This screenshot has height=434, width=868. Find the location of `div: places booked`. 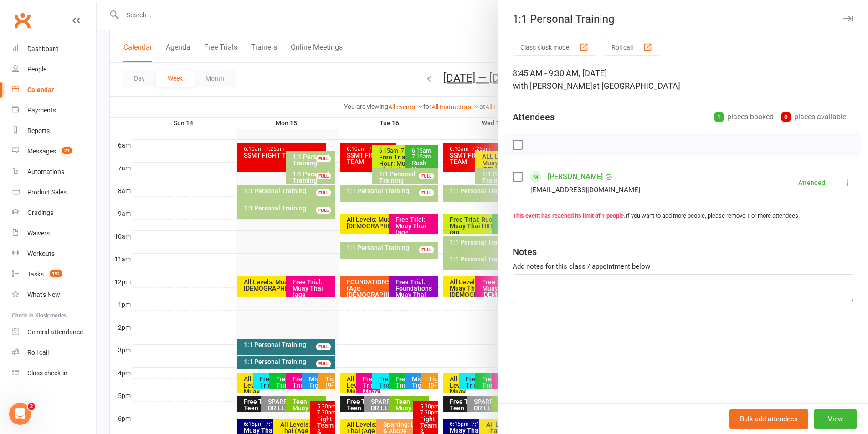

div: places booked is located at coordinates (743, 117).